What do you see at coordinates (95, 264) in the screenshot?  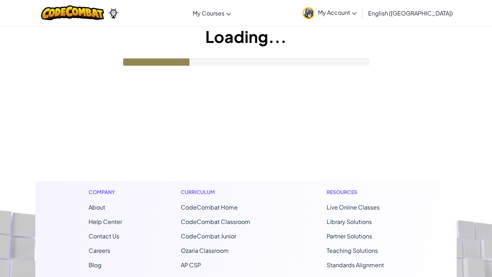 I see `a: Blog` at bounding box center [95, 264].